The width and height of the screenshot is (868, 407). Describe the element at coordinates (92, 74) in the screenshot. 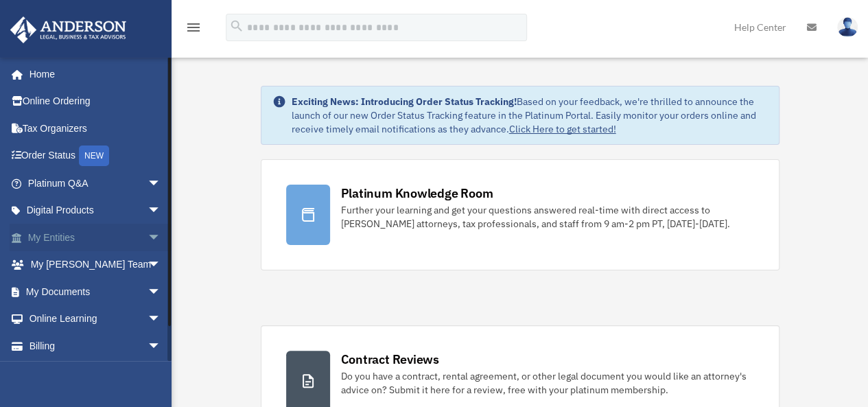

I see `a: Home` at that location.